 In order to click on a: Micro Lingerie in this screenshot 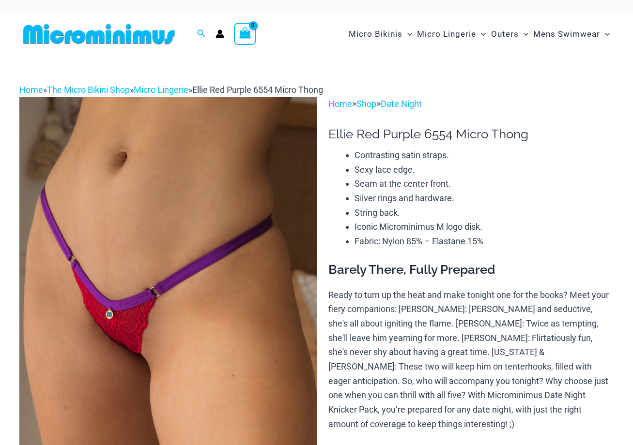, I will do `click(161, 90)`.